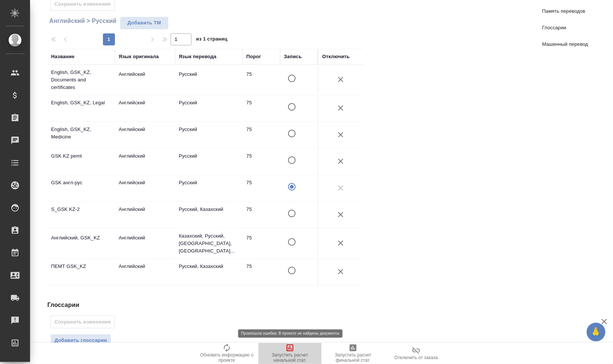 This screenshot has width=613, height=364. I want to click on span: Английский > Русский, so click(82, 21).